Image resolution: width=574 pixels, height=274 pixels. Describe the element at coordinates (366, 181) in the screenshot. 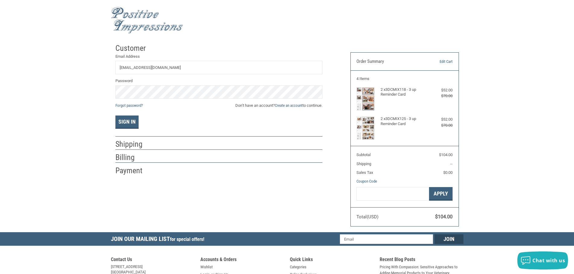

I see `a: Coupon Code` at that location.